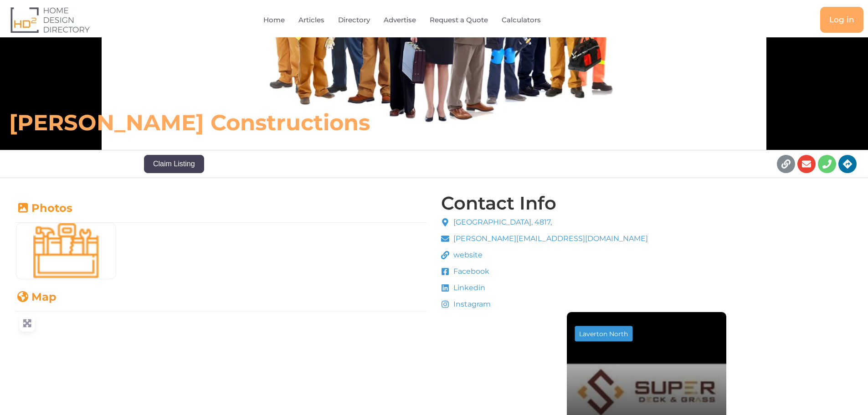 The width and height of the screenshot is (868, 415). What do you see at coordinates (36, 296) in the screenshot?
I see `a: Map` at bounding box center [36, 296].